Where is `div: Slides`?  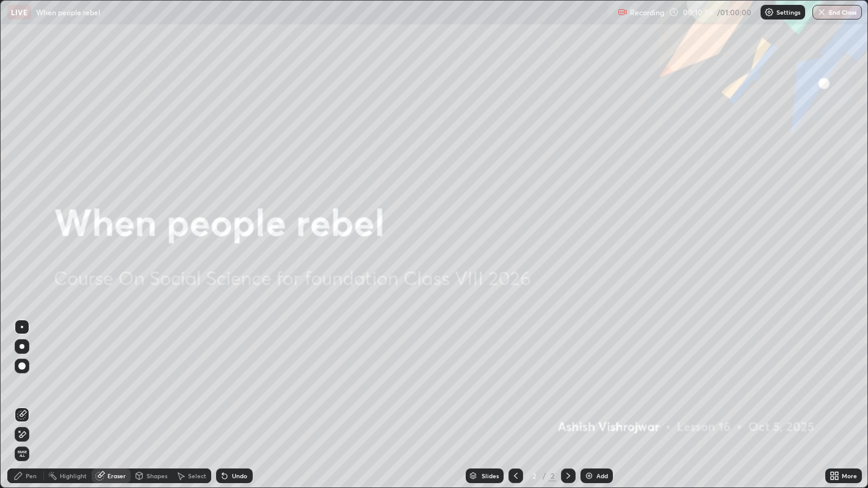
div: Slides is located at coordinates (490, 476).